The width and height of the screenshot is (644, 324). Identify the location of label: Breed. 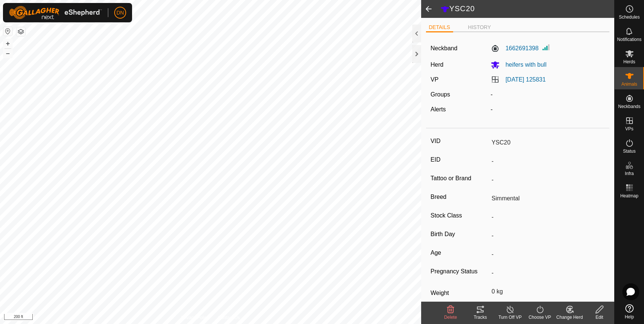
(459, 197).